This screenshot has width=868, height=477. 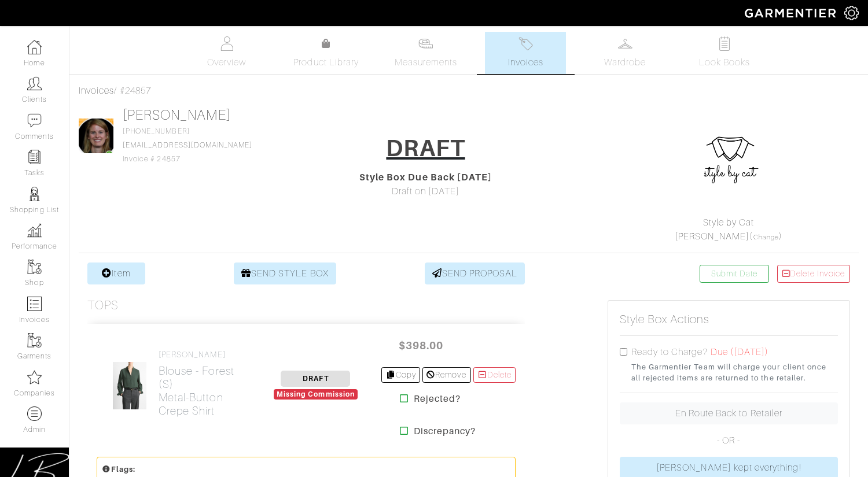 What do you see at coordinates (728, 413) in the screenshot?
I see `a: En Route Back to Retailer` at bounding box center [728, 413].